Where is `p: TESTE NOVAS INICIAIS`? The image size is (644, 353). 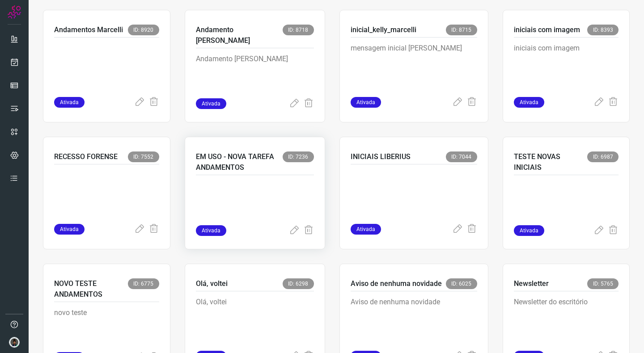 p: TESTE NOVAS INICIAIS is located at coordinates (550, 162).